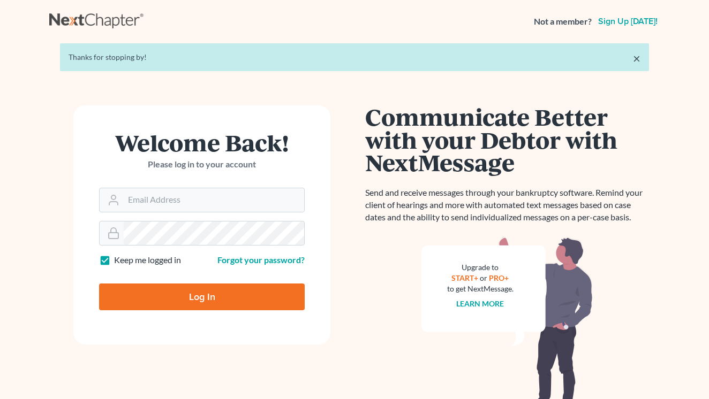 The height and width of the screenshot is (399, 709). I want to click on div: Upgrade to, so click(480, 268).